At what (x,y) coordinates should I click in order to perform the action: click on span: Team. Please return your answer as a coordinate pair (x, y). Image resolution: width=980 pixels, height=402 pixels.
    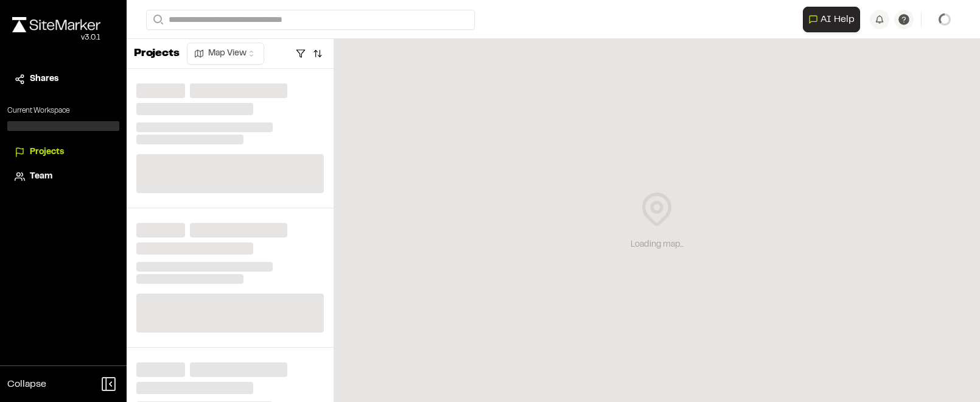
    Looking at the image, I should click on (41, 177).